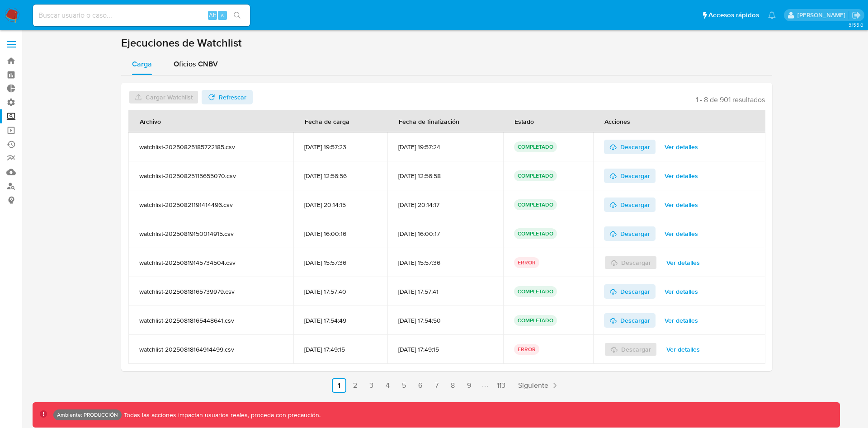 The height and width of the screenshot is (428, 868). I want to click on span: Alt, so click(213, 15).